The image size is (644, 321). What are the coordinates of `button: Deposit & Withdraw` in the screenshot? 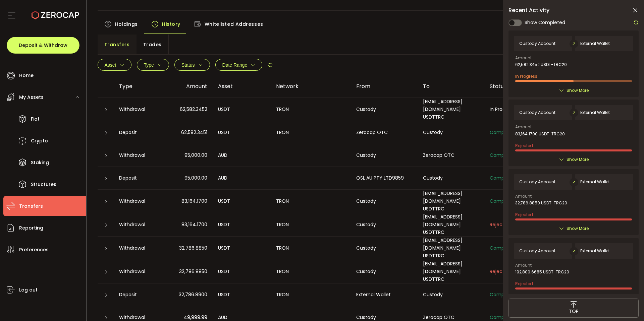 It's located at (43, 46).